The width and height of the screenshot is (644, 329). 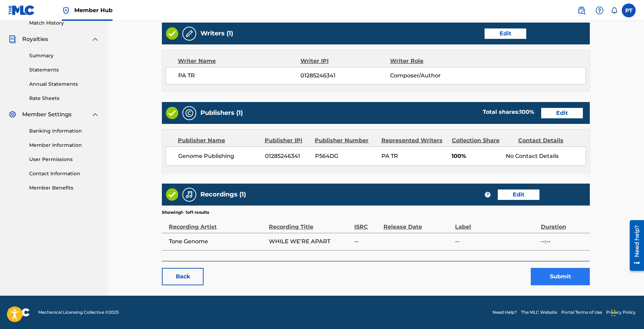 I want to click on a: Need Help?, so click(x=504, y=313).